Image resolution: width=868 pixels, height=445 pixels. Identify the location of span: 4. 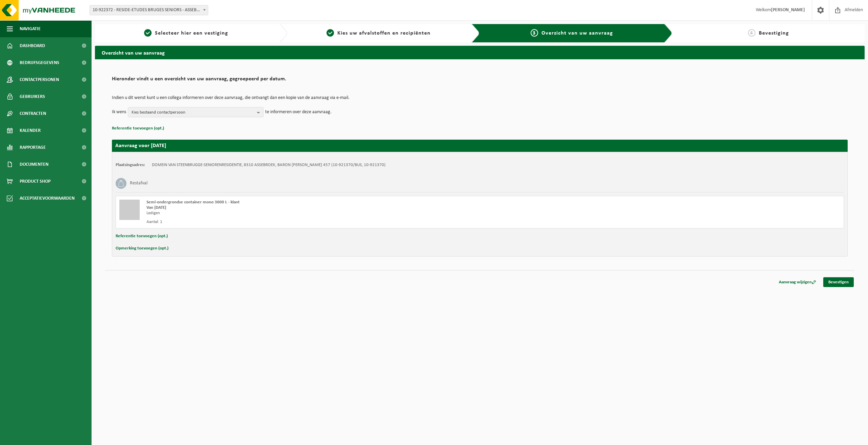
(752, 32).